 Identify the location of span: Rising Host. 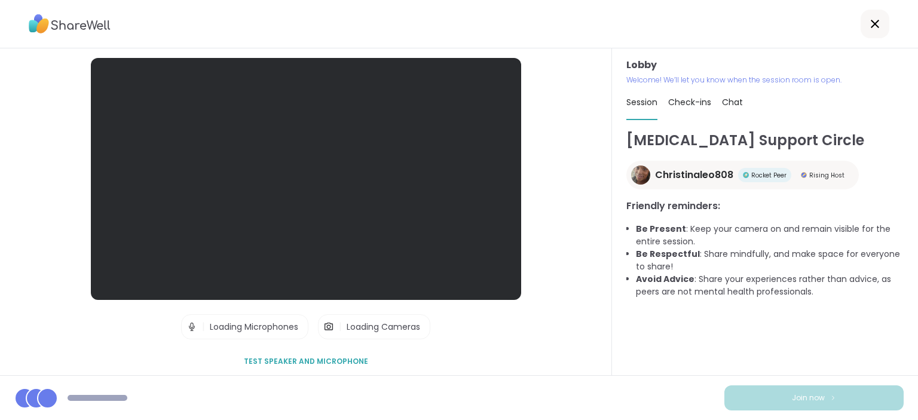
(827, 175).